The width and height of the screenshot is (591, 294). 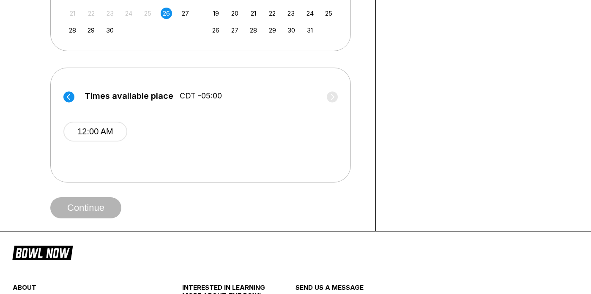 I want to click on div: Not available Sunday, September 21st, 2025, so click(x=72, y=13).